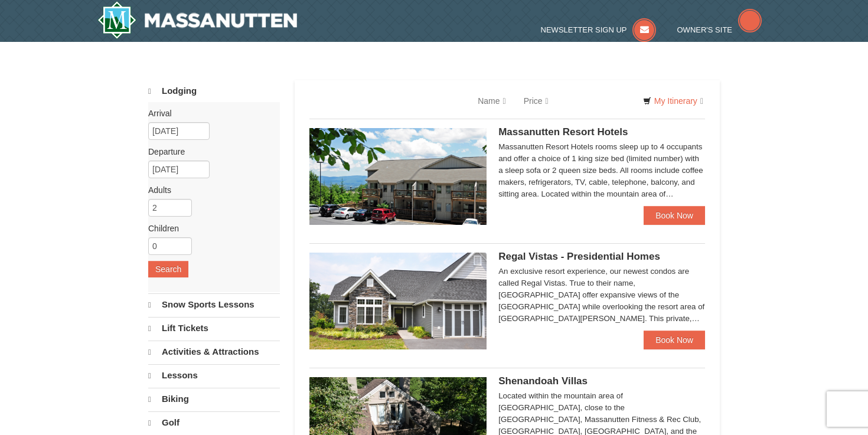 The image size is (868, 435). What do you see at coordinates (197, 20) in the screenshot?
I see `a: Massanutten Resort` at bounding box center [197, 20].